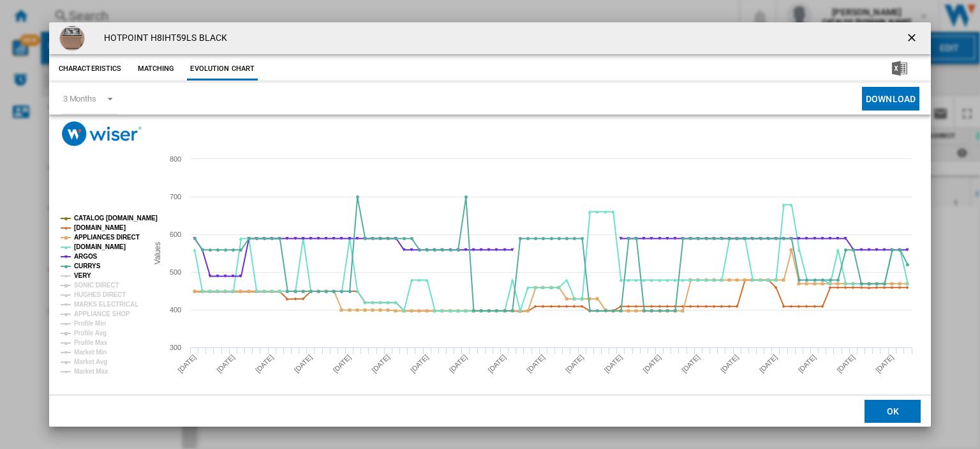 The height and width of the screenshot is (449, 980). Describe the element at coordinates (175, 159) in the screenshot. I see `tspan: 800` at that location.